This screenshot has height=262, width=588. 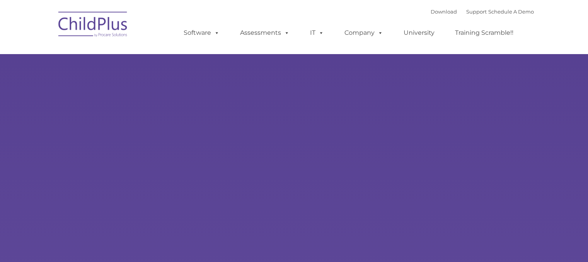 What do you see at coordinates (317, 33) in the screenshot?
I see `a: IT` at bounding box center [317, 33].